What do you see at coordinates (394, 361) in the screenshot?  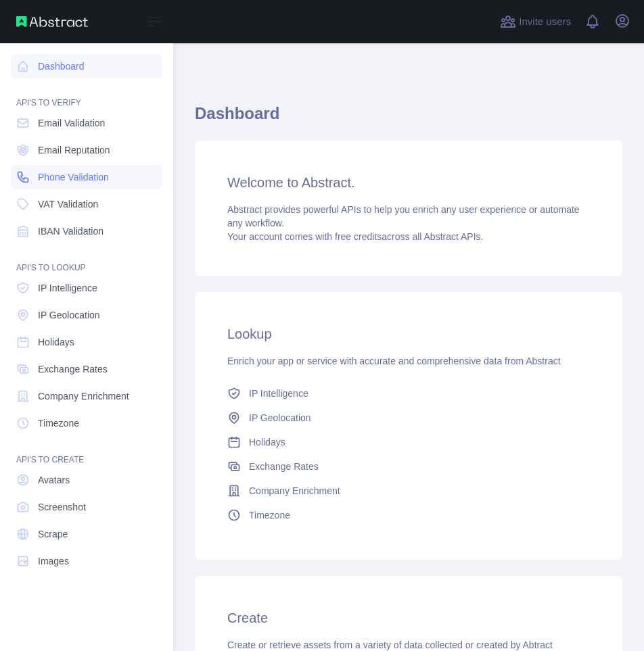 I see `span: Enrich your app or service with accurate and comprehensive data from Abstract` at bounding box center [394, 361].